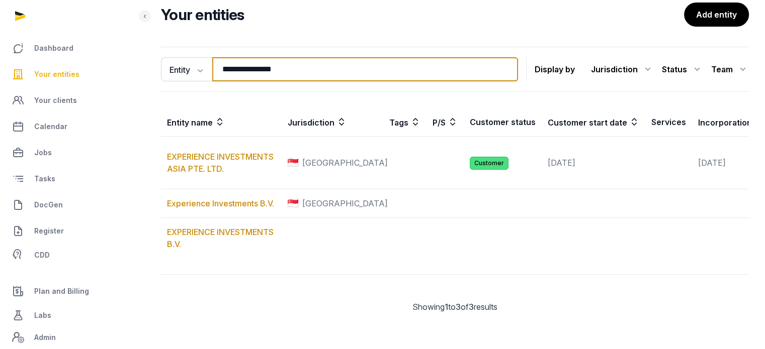 The height and width of the screenshot is (349, 765). I want to click on a: DocGen, so click(72, 205).